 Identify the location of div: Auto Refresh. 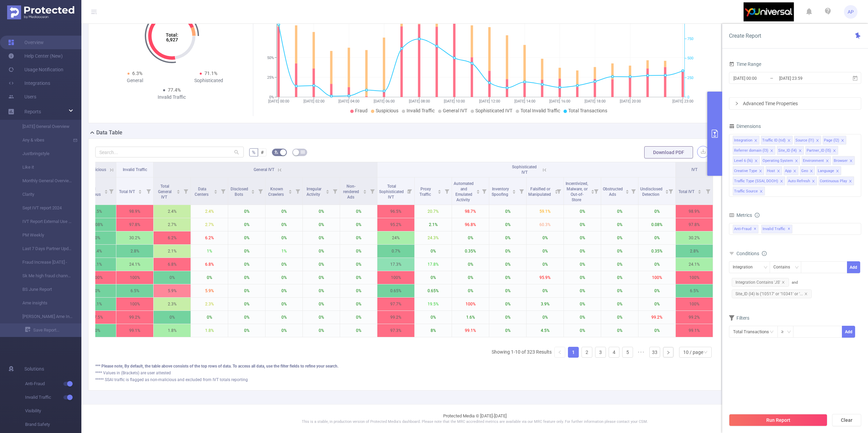
(799, 181).